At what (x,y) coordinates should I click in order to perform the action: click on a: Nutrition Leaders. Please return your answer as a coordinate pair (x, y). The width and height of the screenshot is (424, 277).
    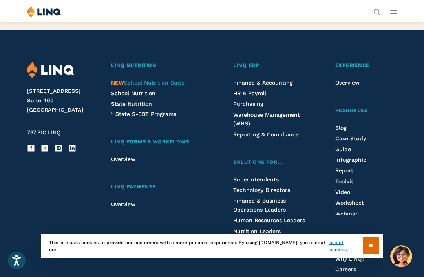
    Looking at the image, I should click on (257, 232).